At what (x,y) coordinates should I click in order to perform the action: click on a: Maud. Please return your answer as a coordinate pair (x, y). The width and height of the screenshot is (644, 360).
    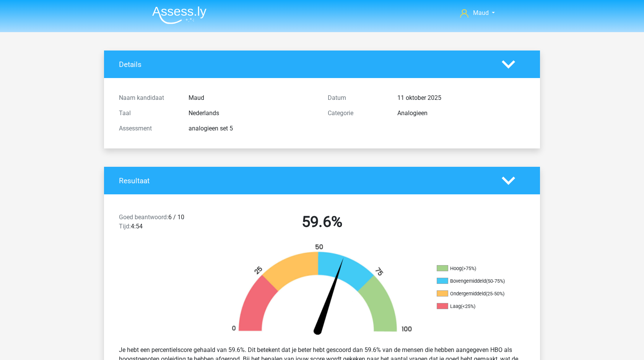
    Looking at the image, I should click on (477, 13).